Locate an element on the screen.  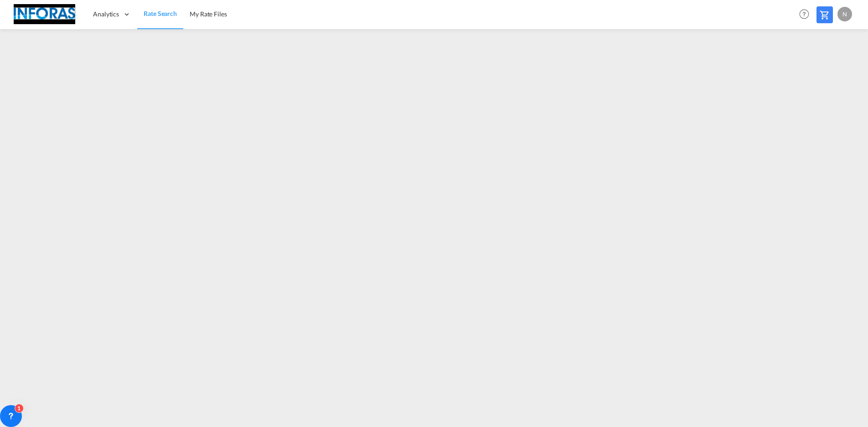
div: N is located at coordinates (845, 14).